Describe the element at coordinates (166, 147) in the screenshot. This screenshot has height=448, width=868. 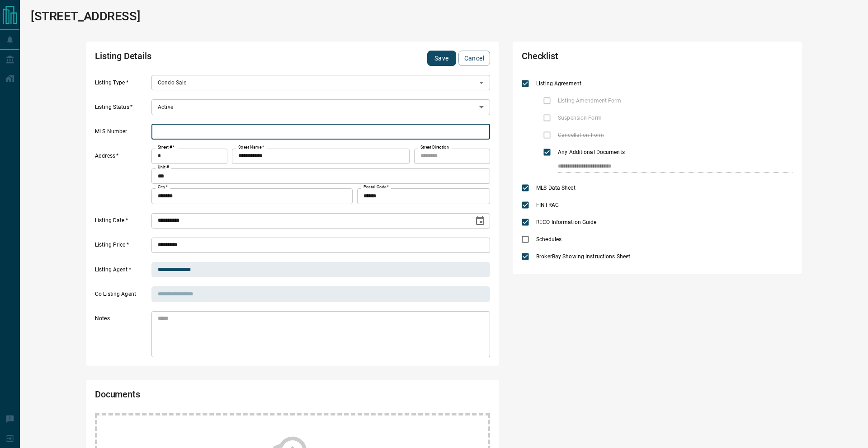
I see `label: Street #` at that location.